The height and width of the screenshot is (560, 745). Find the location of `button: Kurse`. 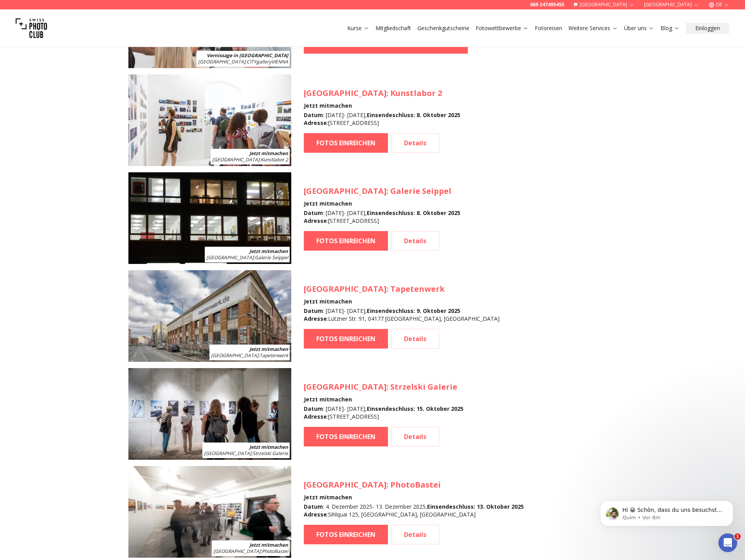

button: Kurse is located at coordinates (359, 28).